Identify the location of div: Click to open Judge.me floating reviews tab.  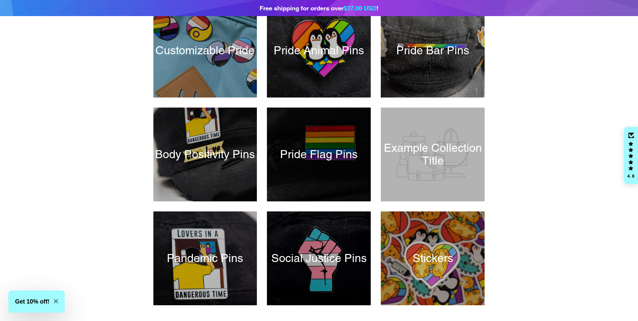
(631, 155).